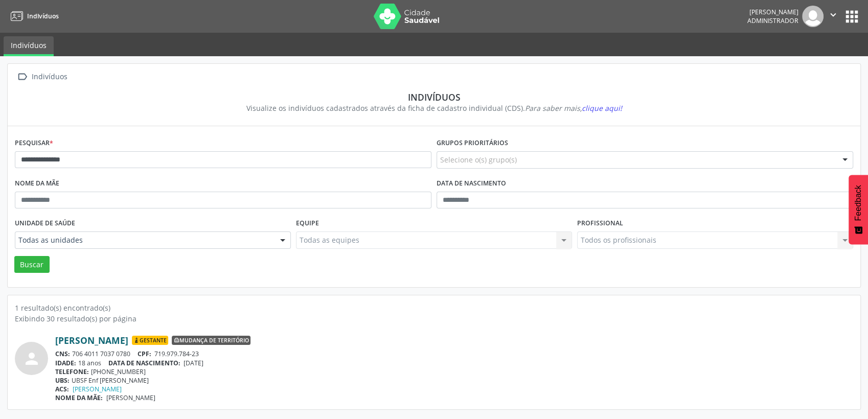 The width and height of the screenshot is (868, 419). Describe the element at coordinates (79, 397) in the screenshot. I see `span: NOME DA MÃE:` at that location.